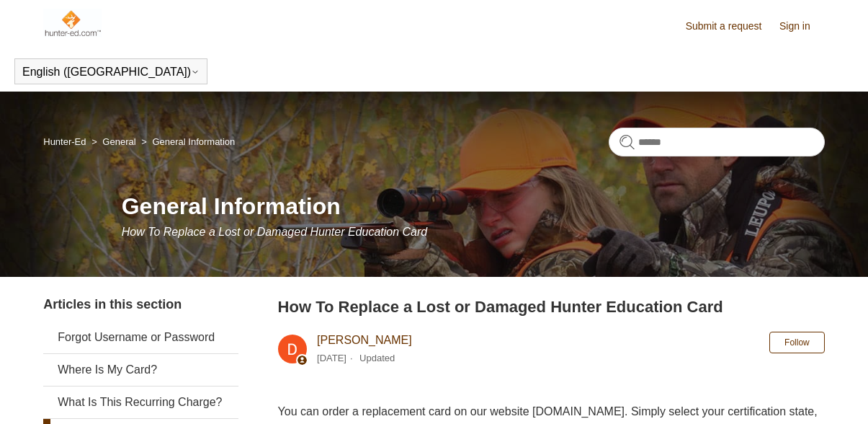 The height and width of the screenshot is (424, 868). I want to click on li: General Information, so click(186, 141).